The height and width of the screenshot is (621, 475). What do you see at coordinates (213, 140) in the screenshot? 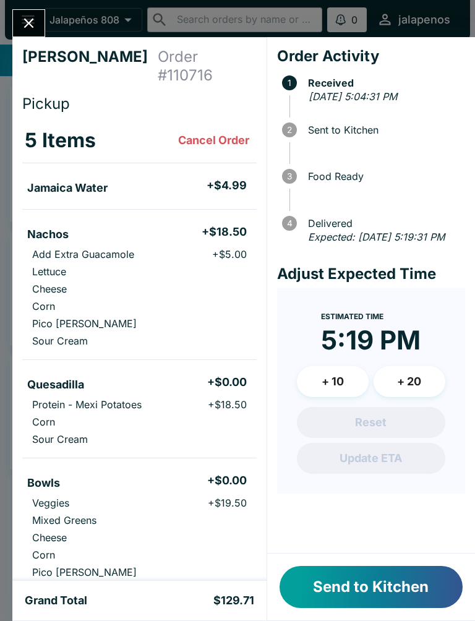
I see `button: Cancel Order` at bounding box center [213, 140].